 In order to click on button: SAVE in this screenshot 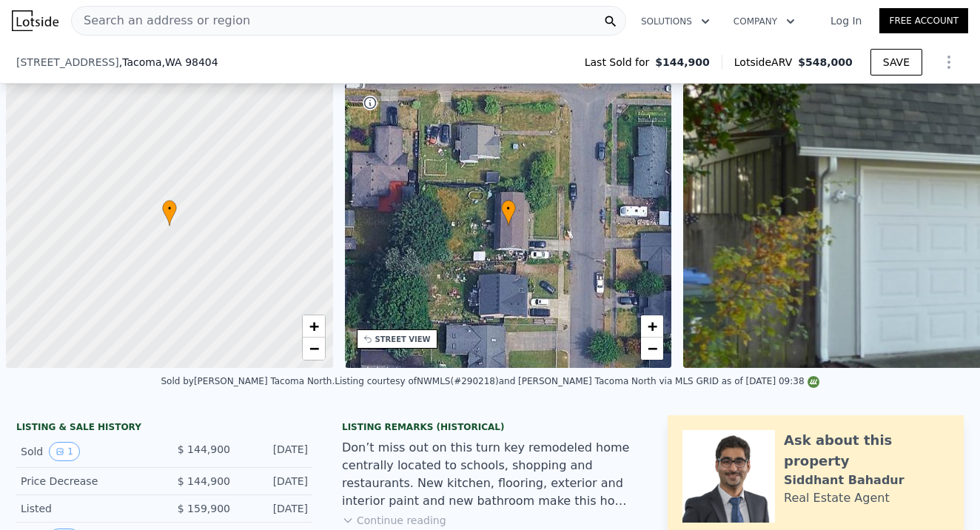, I will do `click(897, 62)`.